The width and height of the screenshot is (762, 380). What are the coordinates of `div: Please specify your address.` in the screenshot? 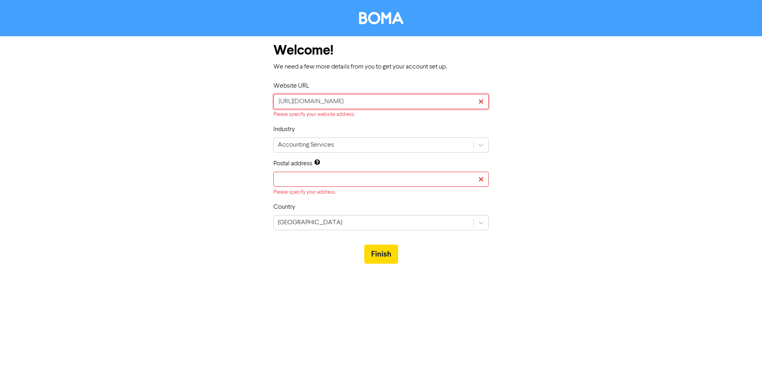 It's located at (381, 192).